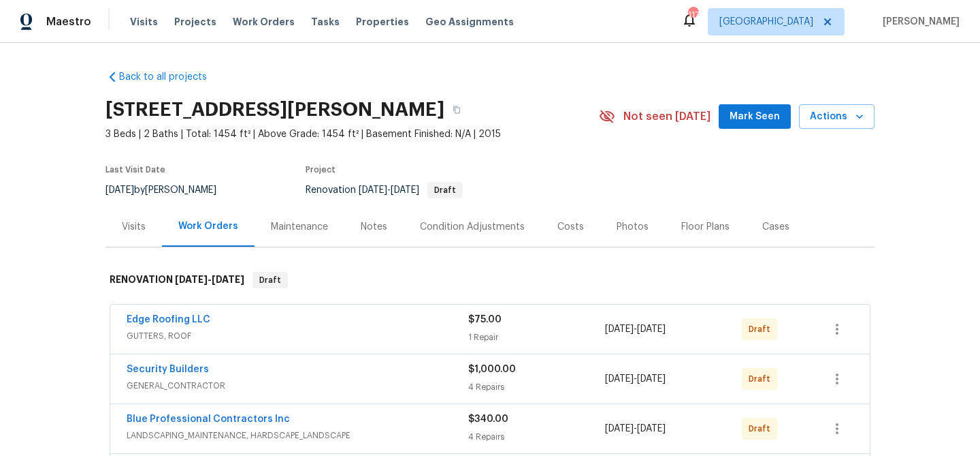 This screenshot has height=456, width=980. Describe the element at coordinates (298, 336) in the screenshot. I see `span: GUTTERS, ROOF` at that location.